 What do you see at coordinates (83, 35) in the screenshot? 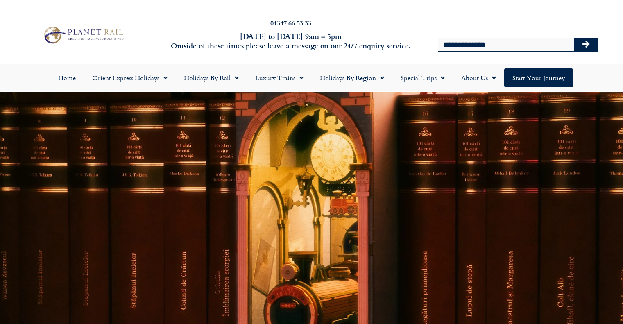
I see `img: Planet Rail Train Holidays Logo` at bounding box center [83, 35].